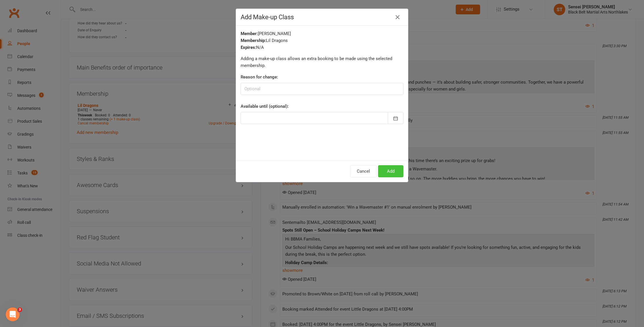 The height and width of the screenshot is (327, 644). I want to click on div: N/A, so click(322, 48).